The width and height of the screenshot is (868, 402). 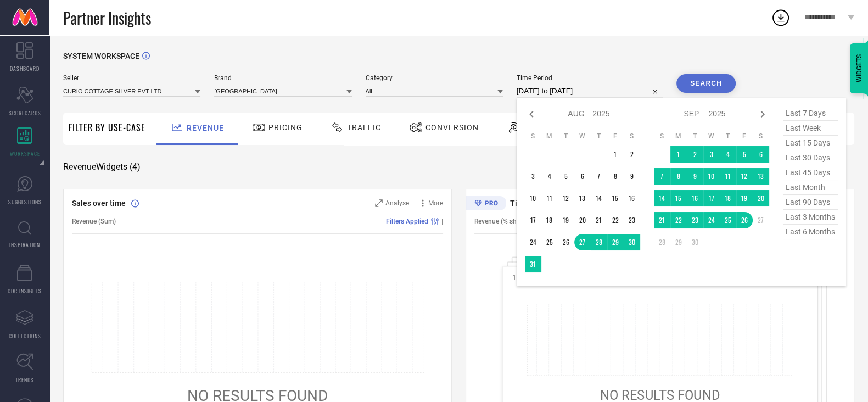 What do you see at coordinates (761, 136) in the screenshot?
I see `th: Saturday` at bounding box center [761, 136].